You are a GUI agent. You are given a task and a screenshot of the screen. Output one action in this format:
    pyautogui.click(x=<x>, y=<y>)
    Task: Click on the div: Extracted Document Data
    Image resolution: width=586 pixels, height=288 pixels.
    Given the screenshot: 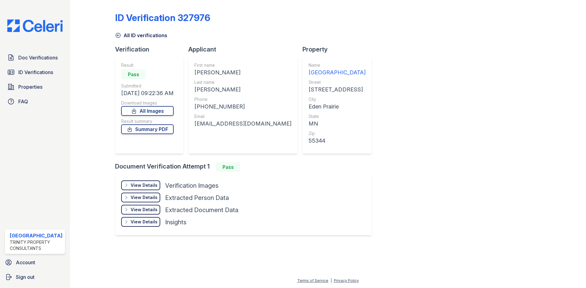 What is the action you would take?
    pyautogui.click(x=202, y=210)
    